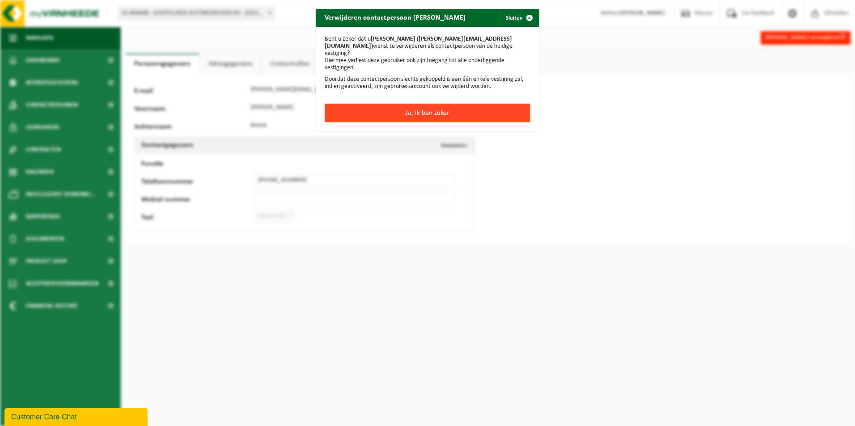 The width and height of the screenshot is (855, 426). Describe the element at coordinates (427, 113) in the screenshot. I see `button: Ja, ik ben zeker` at that location.